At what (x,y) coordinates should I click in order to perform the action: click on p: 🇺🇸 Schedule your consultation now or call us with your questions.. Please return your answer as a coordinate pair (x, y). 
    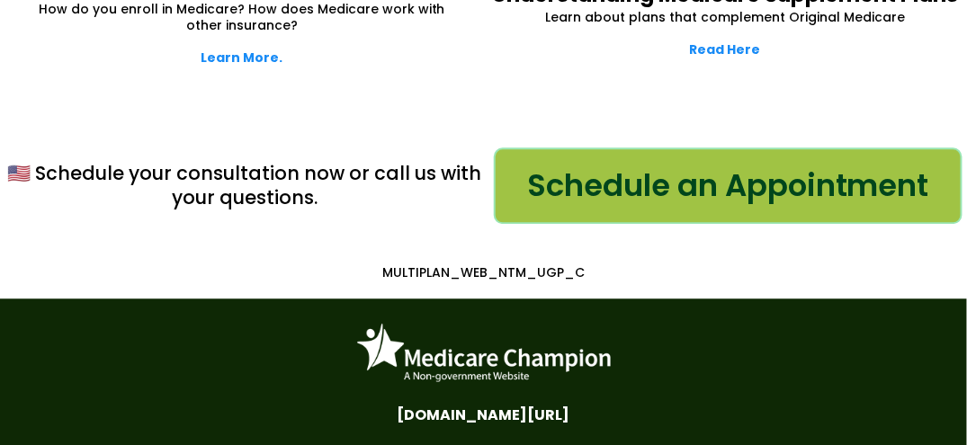
    Looking at the image, I should click on (245, 185).